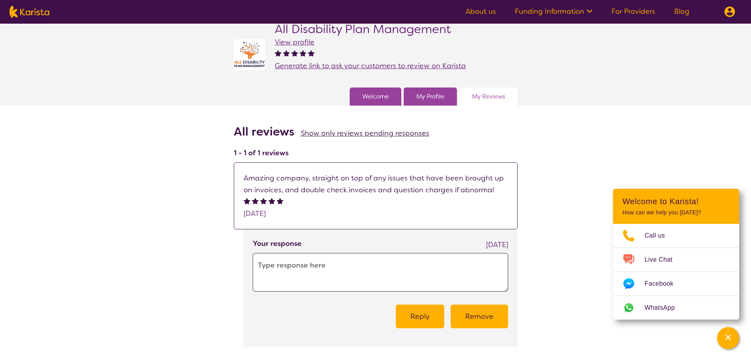 This screenshot has width=751, height=359. Describe the element at coordinates (370, 66) in the screenshot. I see `span: Generate link to ask your customers to review on Karista` at that location.